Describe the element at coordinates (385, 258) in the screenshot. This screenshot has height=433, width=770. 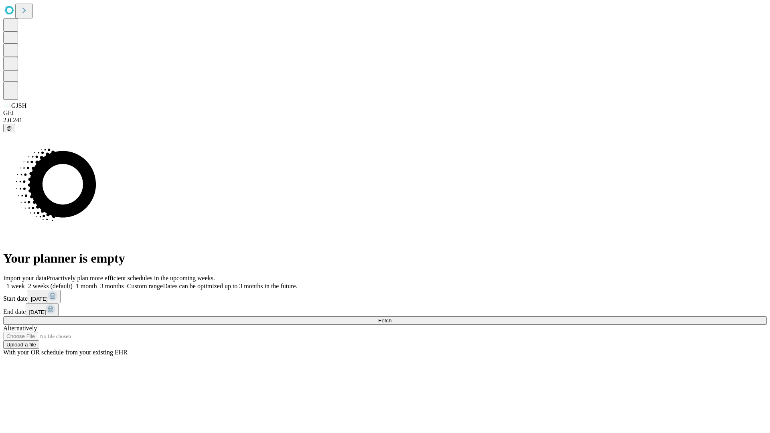
I see `h1: Your planner is empty` at that location.